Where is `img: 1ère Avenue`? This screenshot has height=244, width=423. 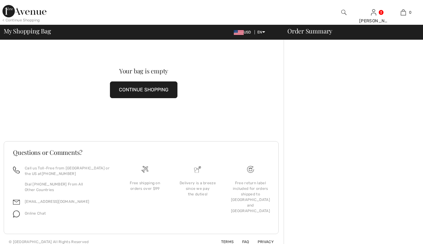
img: 1ère Avenue is located at coordinates (24, 11).